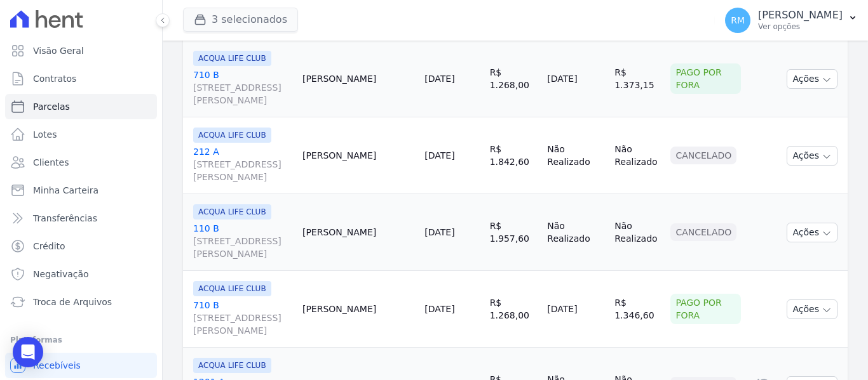 The width and height of the screenshot is (868, 380). Describe the element at coordinates (513, 155) in the screenshot. I see `td: R$ 1.842,60` at that location.